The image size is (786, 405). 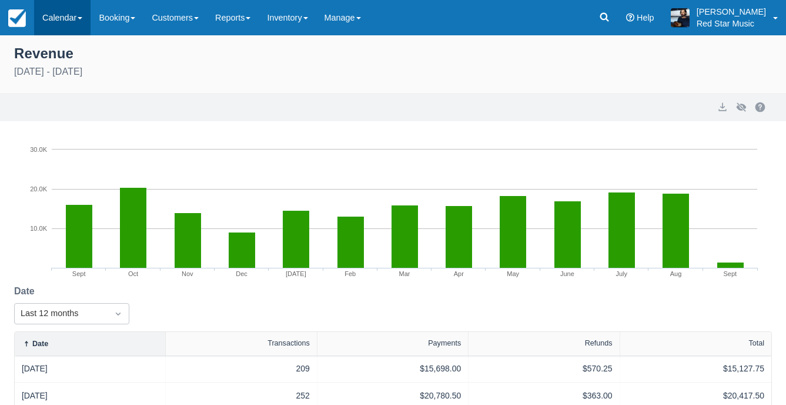 I want to click on tspan: Feb, so click(x=351, y=274).